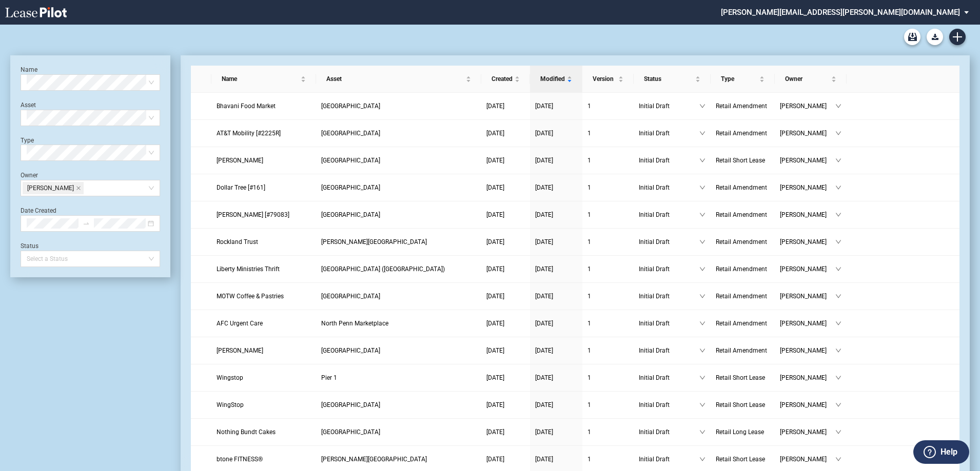  Describe the element at coordinates (350, 160) in the screenshot. I see `span: Seacoast Shopping Center` at that location.